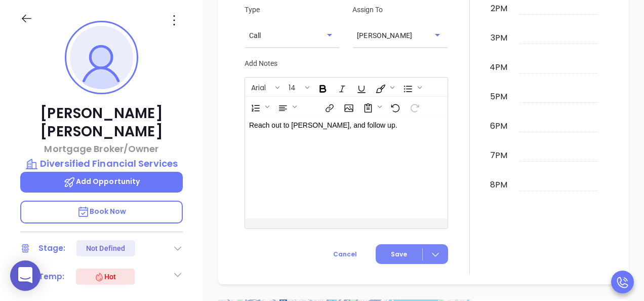 This screenshot has width=644, height=301. I want to click on div: Not Defined, so click(106, 248).